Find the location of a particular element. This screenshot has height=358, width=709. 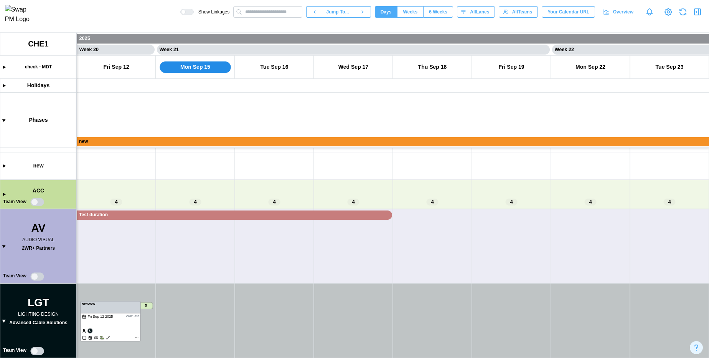

span: Weeks is located at coordinates (410, 12).